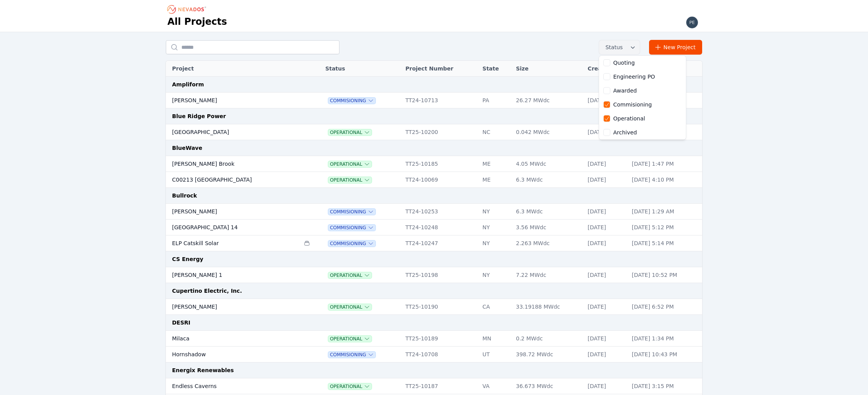 The height and width of the screenshot is (395, 868). Describe the element at coordinates (624, 63) in the screenshot. I see `div: Quoting` at that location.